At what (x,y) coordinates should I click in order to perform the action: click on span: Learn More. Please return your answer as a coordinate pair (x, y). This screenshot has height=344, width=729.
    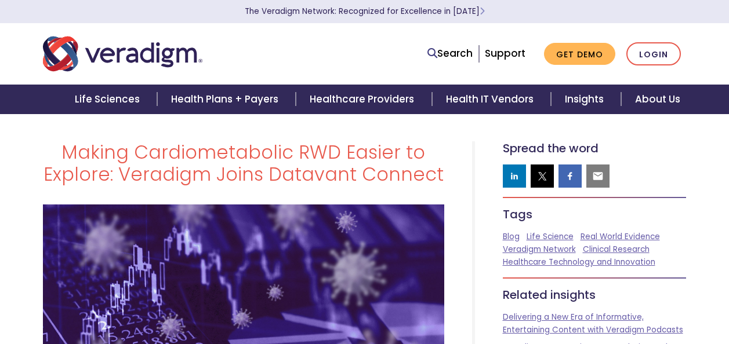
    Looking at the image, I should click on (482, 11).